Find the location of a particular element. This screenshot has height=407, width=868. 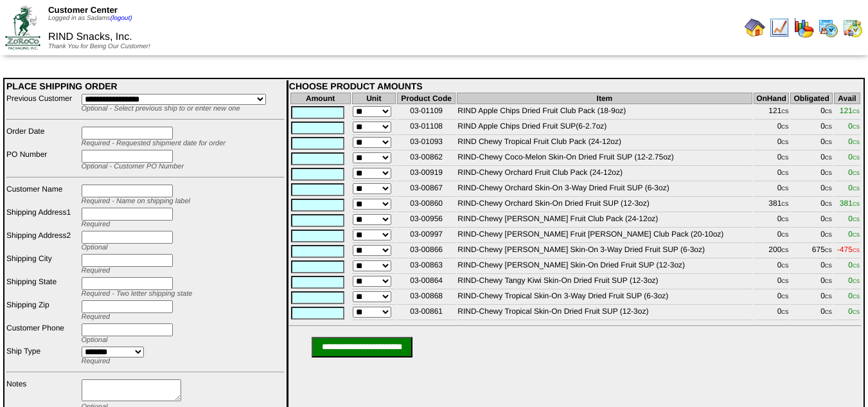

span: Required is located at coordinates (96, 225).